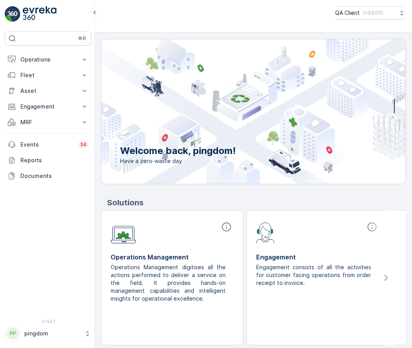 Image resolution: width=412 pixels, height=348 pixels. Describe the element at coordinates (52, 334) in the screenshot. I see `p: pingdom` at that location.